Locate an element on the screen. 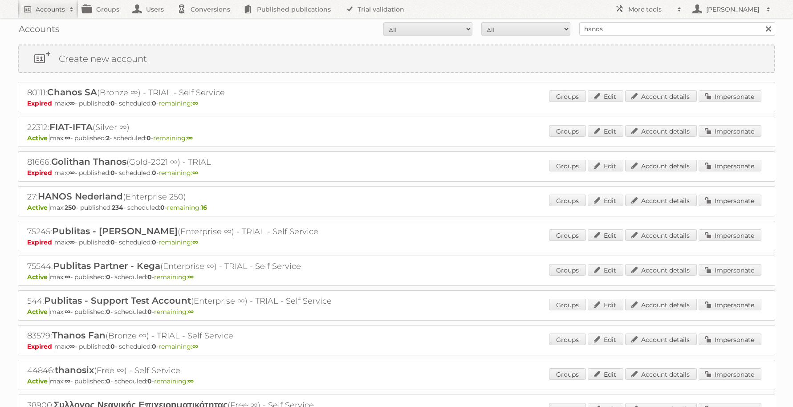  span: HANOS Nederland is located at coordinates (80, 196).